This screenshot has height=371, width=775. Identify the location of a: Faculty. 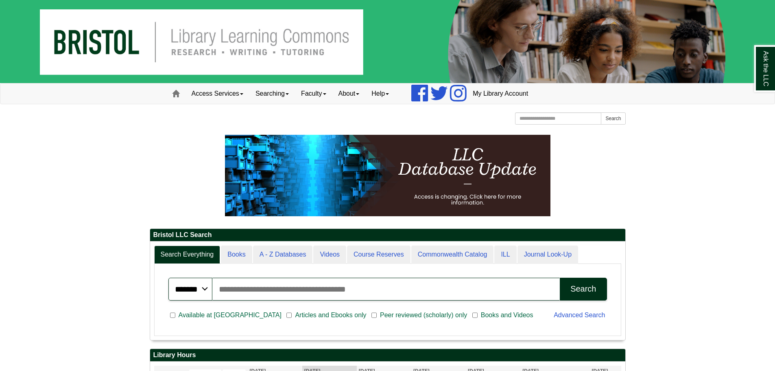
(314, 94).